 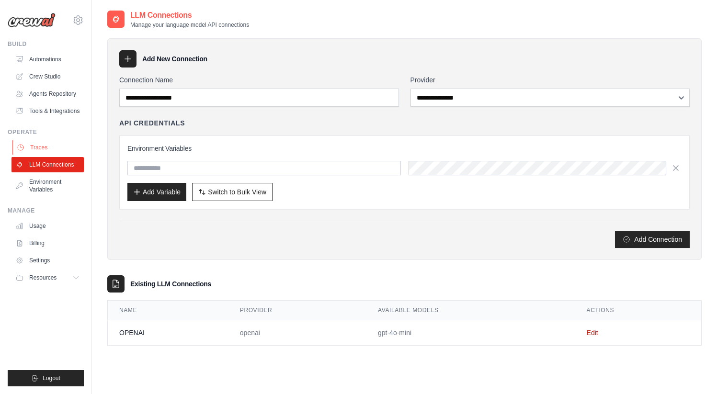 I want to click on label: Provider, so click(x=550, y=80).